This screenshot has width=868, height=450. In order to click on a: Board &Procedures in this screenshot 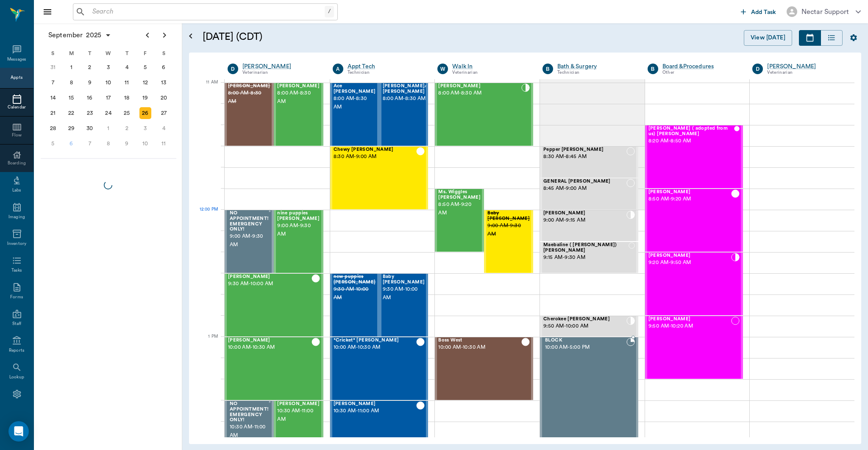, I will do `click(701, 67)`.